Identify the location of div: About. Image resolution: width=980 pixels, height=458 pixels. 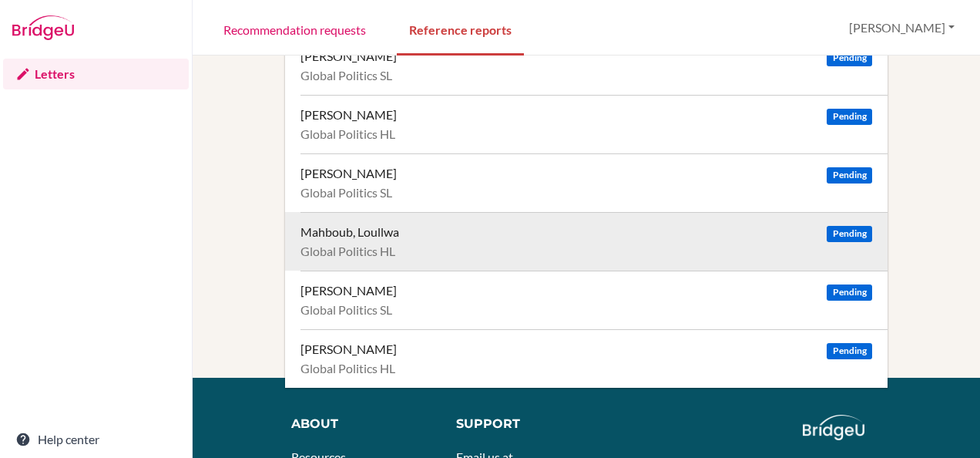
(356, 424).